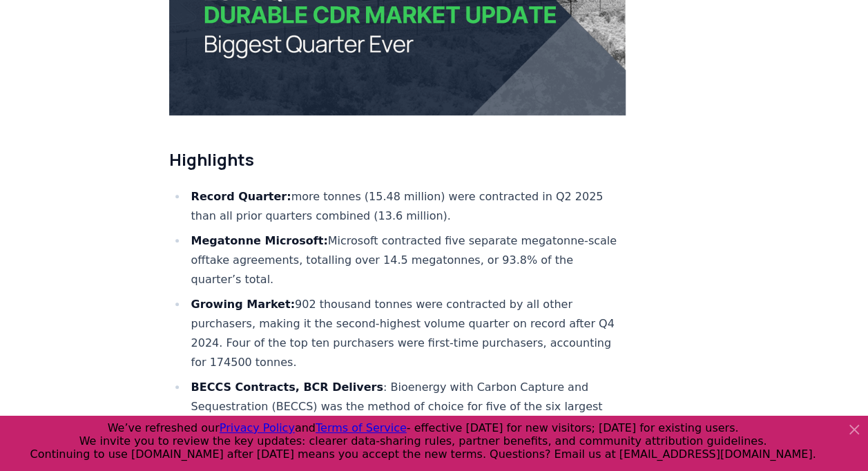  What do you see at coordinates (260, 240) in the screenshot?
I see `strong: Megatonne Microsoft:` at bounding box center [260, 240].